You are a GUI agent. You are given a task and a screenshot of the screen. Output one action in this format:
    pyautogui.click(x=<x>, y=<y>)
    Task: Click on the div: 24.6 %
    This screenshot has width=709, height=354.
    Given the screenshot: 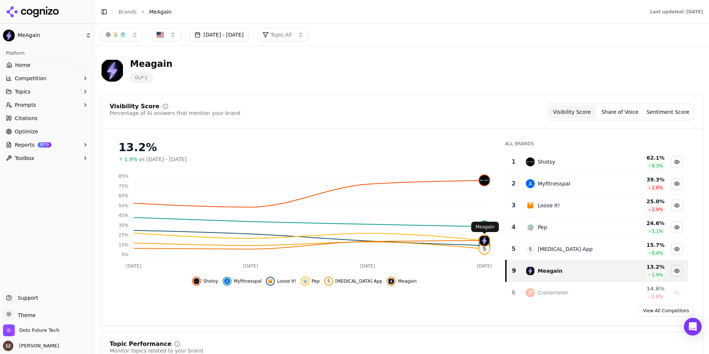 What is the action you would take?
    pyautogui.click(x=641, y=223)
    